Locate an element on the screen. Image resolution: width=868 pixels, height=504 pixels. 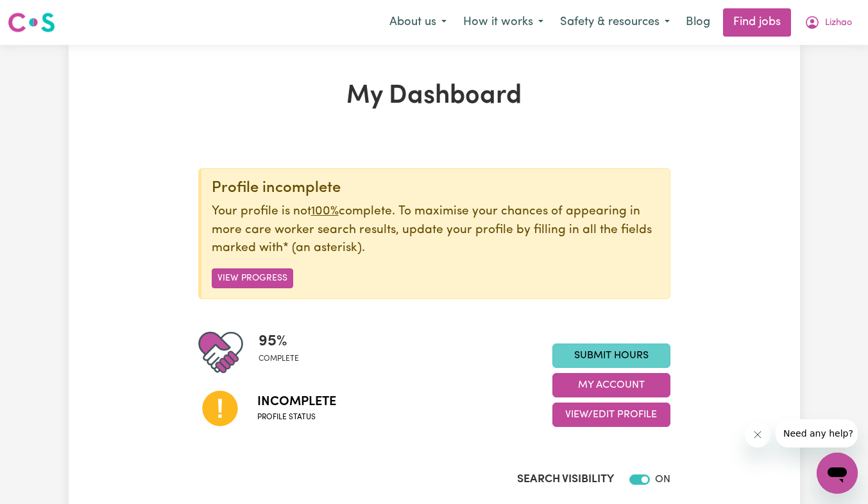
h1: My Dashboard is located at coordinates (434, 96).